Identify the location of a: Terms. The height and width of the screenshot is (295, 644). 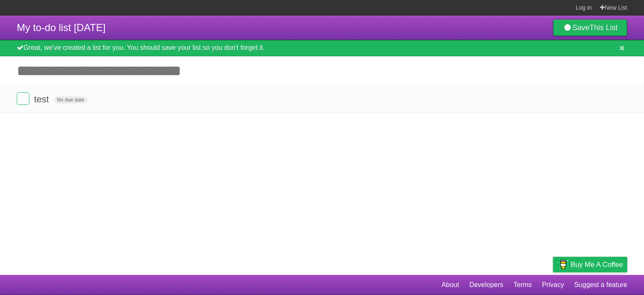
(523, 285).